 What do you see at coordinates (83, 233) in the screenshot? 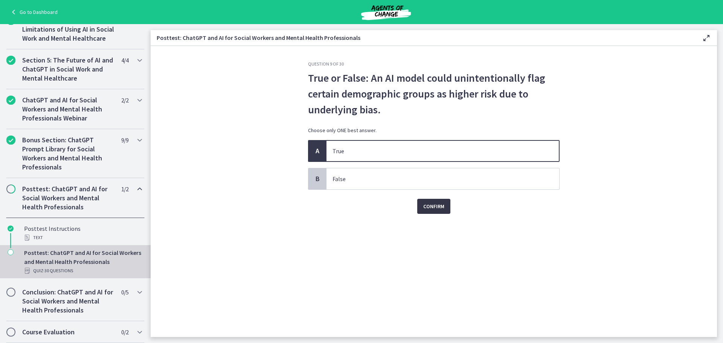
I see `div: Posttest Instructions` at bounding box center [83, 233].